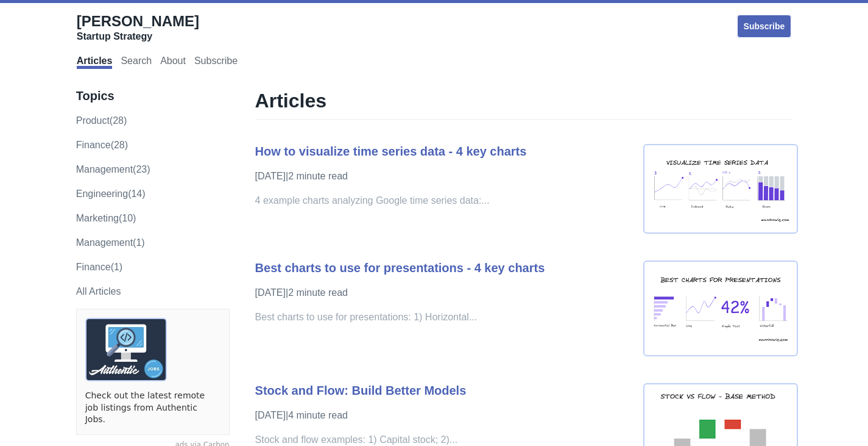 The height and width of the screenshot is (446, 868). What do you see at coordinates (102, 120) in the screenshot?
I see `a: product(28)` at bounding box center [102, 120].